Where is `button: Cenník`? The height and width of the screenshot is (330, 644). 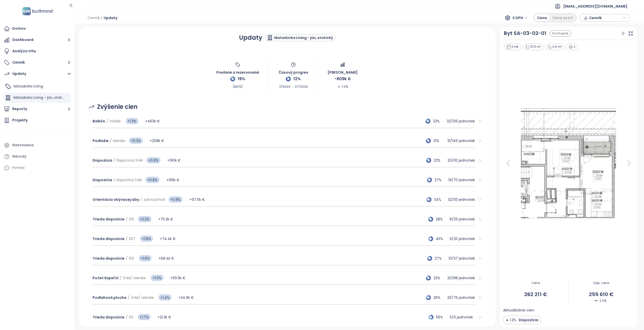 button: Cenník is located at coordinates (37, 62).